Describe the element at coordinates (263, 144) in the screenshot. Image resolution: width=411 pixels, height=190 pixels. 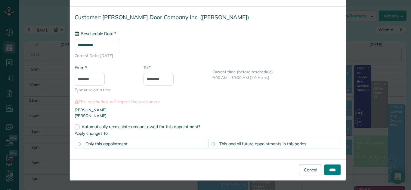
I see `span: This and all future appointments in this series` at that location.